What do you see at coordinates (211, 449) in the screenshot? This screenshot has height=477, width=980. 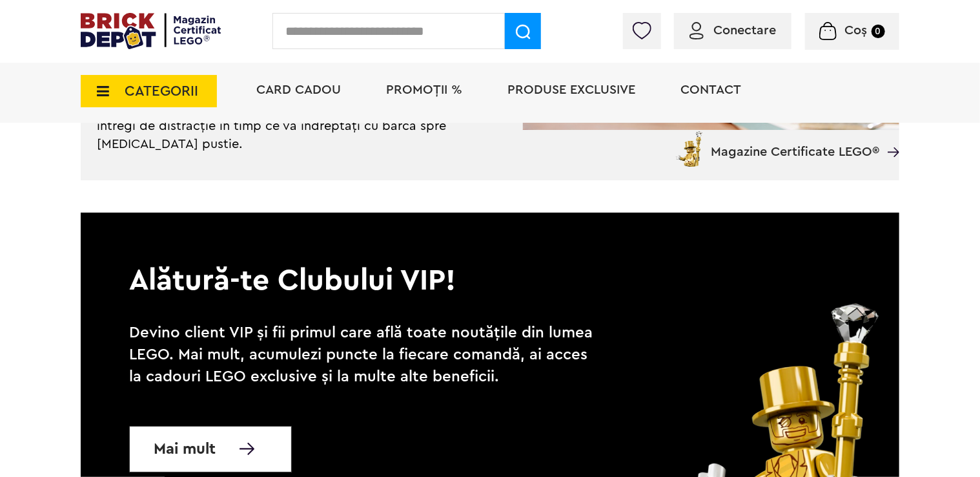 I see `a: Mai mult` at bounding box center [211, 449].